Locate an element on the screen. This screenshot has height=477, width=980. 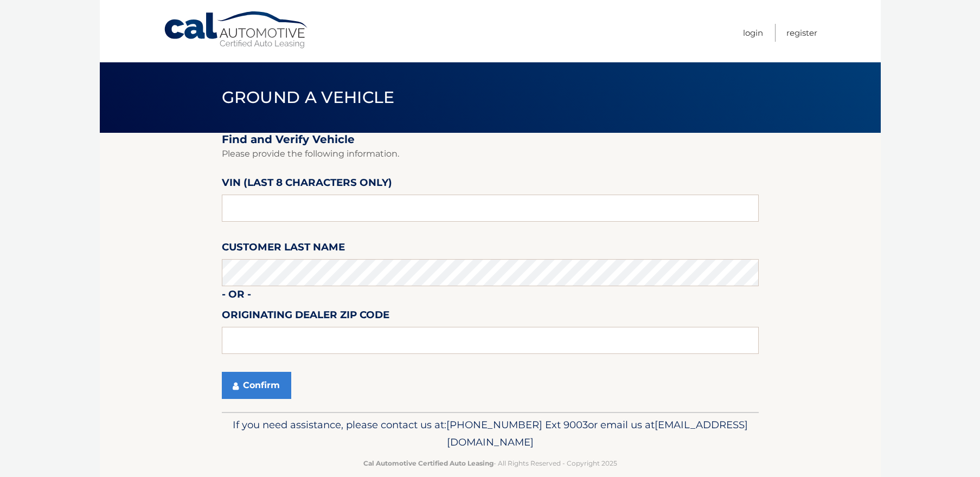
p: Please provide the following information. is located at coordinates (490, 154).